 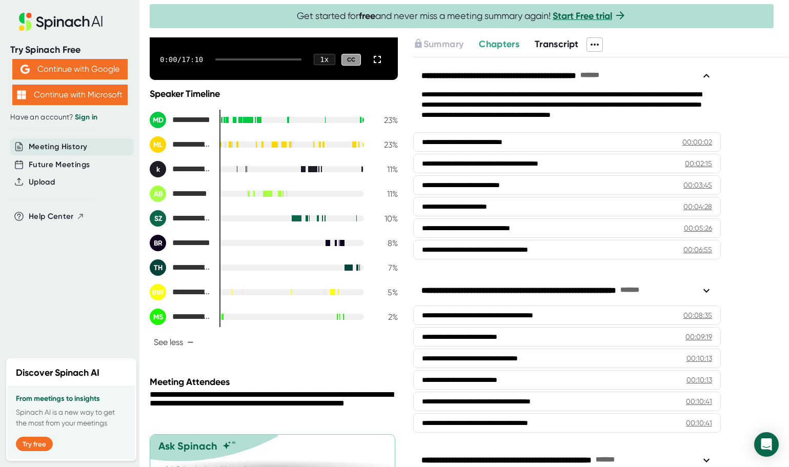 What do you see at coordinates (385, 268) in the screenshot?
I see `div: 7 %` at bounding box center [385, 268].